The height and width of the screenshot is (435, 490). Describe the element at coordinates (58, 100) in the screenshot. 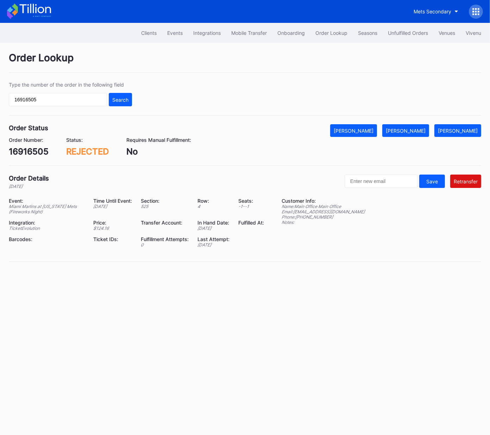

I see `input: GT59662` at that location.